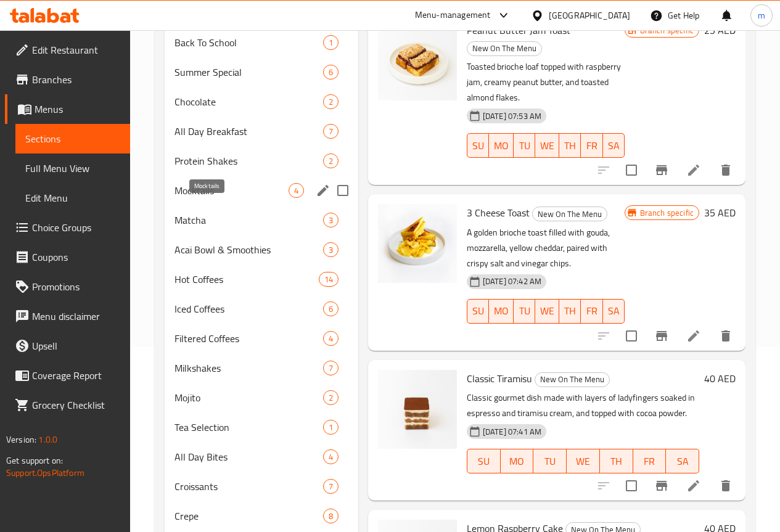  What do you see at coordinates (67, 257) in the screenshot?
I see `a: Coupons` at bounding box center [67, 257].